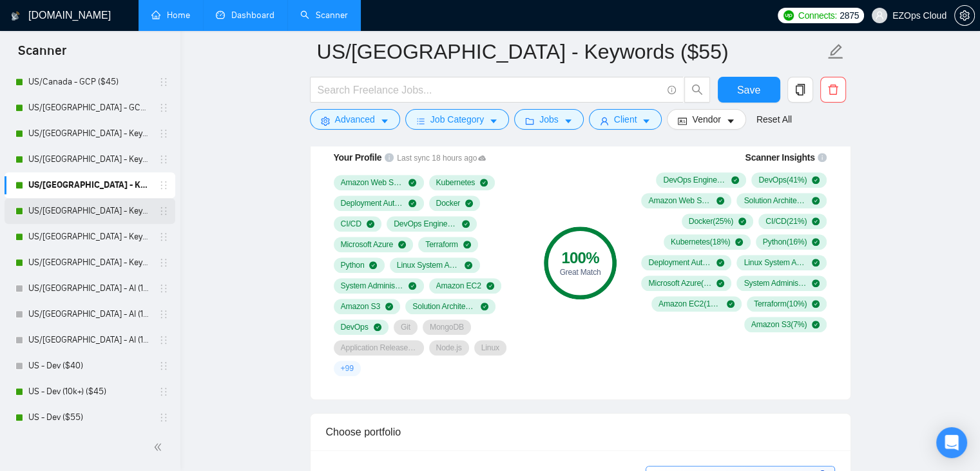  I want to click on span: Vendor, so click(706, 119).